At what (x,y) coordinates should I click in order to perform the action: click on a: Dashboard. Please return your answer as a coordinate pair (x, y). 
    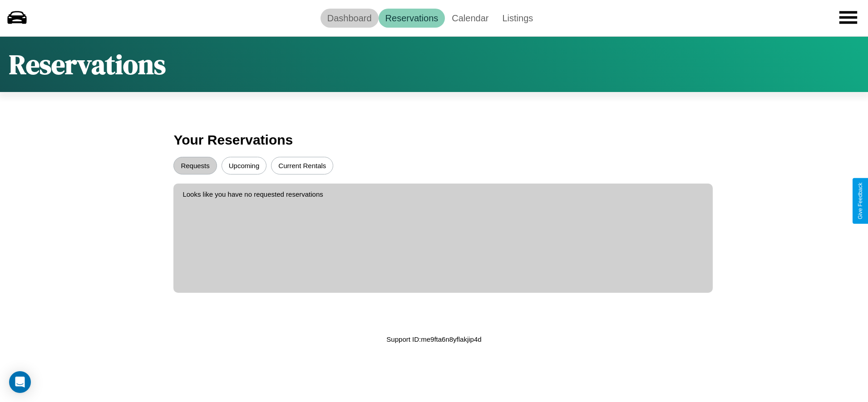
    Looking at the image, I should click on (350, 18).